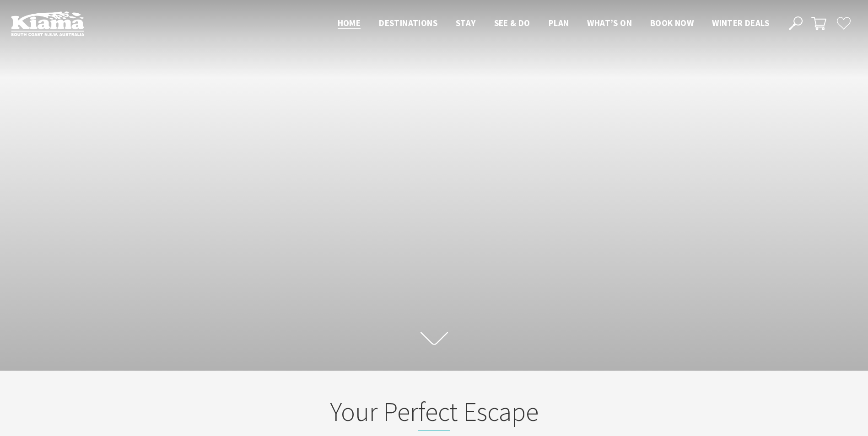 The width and height of the screenshot is (868, 436). Describe the element at coordinates (48, 23) in the screenshot. I see `img: Kiama Logo` at that location.